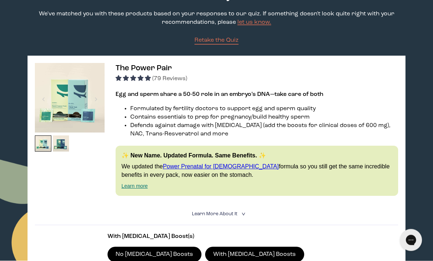 This screenshot has height=261, width=433. I want to click on span: The Power Pair, so click(143, 69).